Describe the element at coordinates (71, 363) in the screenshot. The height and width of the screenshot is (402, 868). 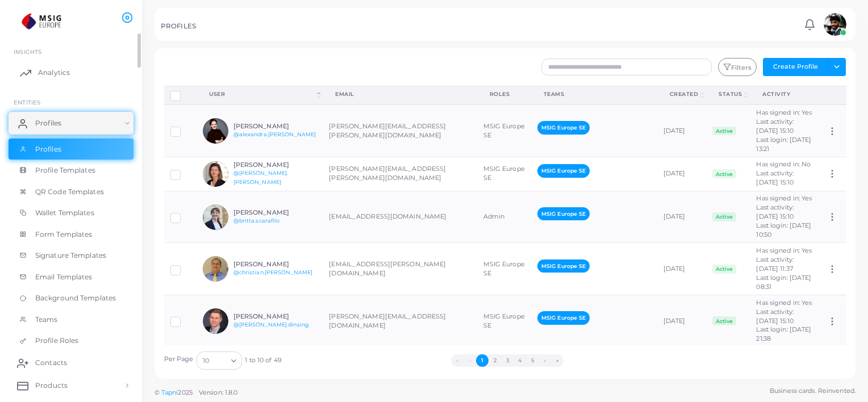
I see `a: Contacts` at that location.